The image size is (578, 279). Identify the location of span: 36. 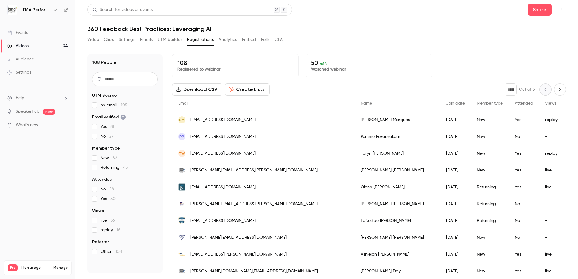
(112, 221).